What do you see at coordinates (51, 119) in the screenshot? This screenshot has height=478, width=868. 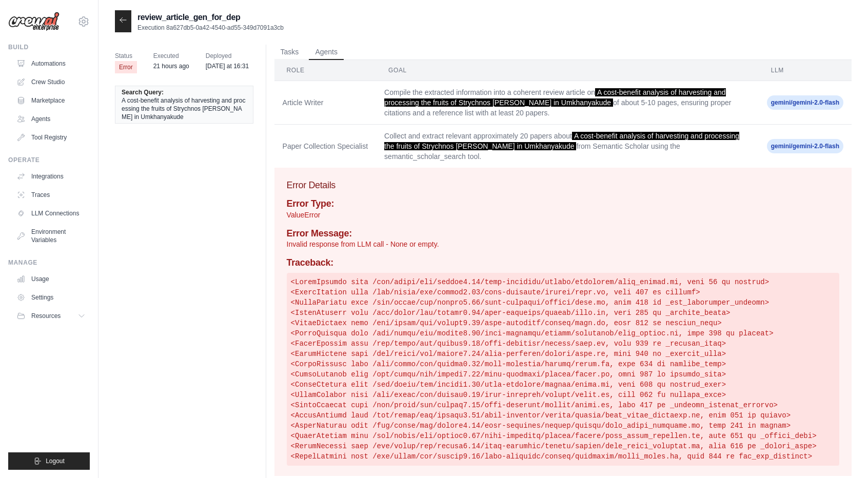 I see `a: Agents` at bounding box center [51, 119].